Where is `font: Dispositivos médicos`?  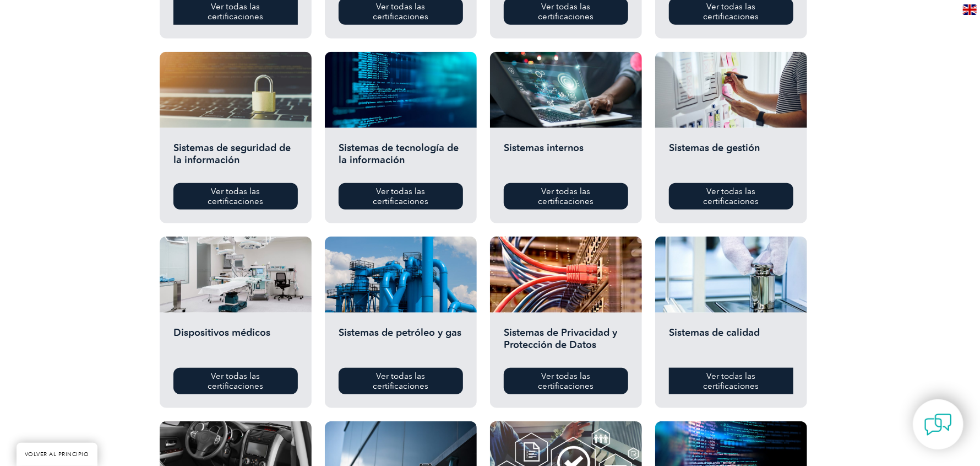 font: Dispositivos médicos is located at coordinates (222, 333).